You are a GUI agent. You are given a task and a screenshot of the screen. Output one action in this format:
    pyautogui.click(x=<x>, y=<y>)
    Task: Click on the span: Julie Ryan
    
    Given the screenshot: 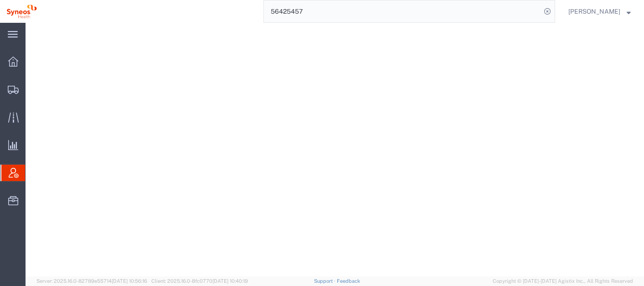 What is the action you would take?
    pyautogui.click(x=594, y=12)
    